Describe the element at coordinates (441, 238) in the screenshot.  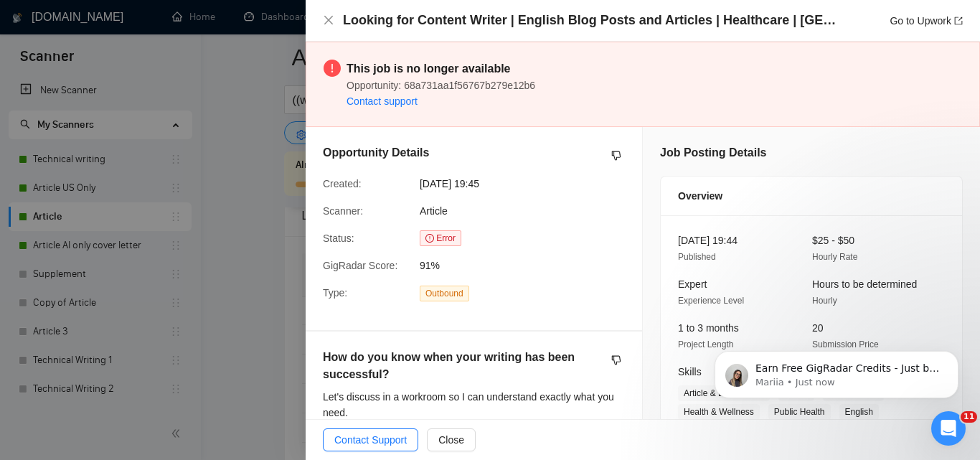
I see `span: Error` at that location.